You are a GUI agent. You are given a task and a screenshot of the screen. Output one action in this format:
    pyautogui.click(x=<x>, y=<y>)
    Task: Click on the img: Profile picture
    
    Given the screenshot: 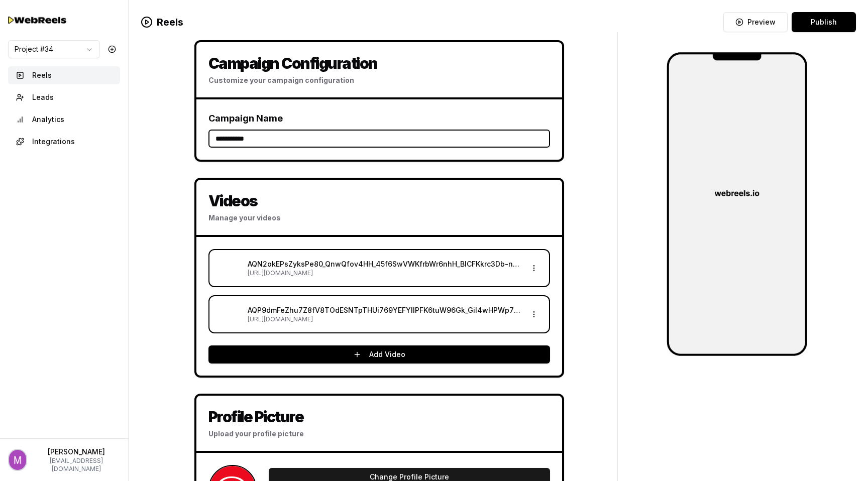 What is the action you would take?
    pyautogui.click(x=18, y=460)
    